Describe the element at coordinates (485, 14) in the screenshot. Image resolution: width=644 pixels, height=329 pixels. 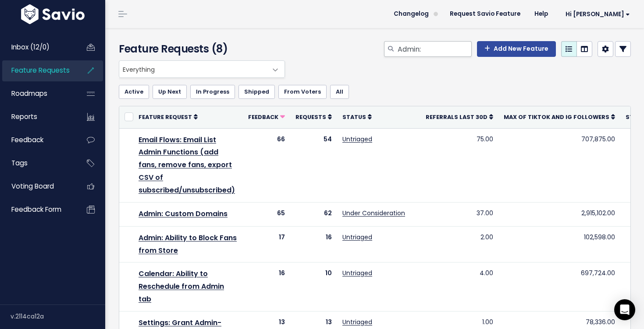
I see `a: Request Savio Feature` at that location.